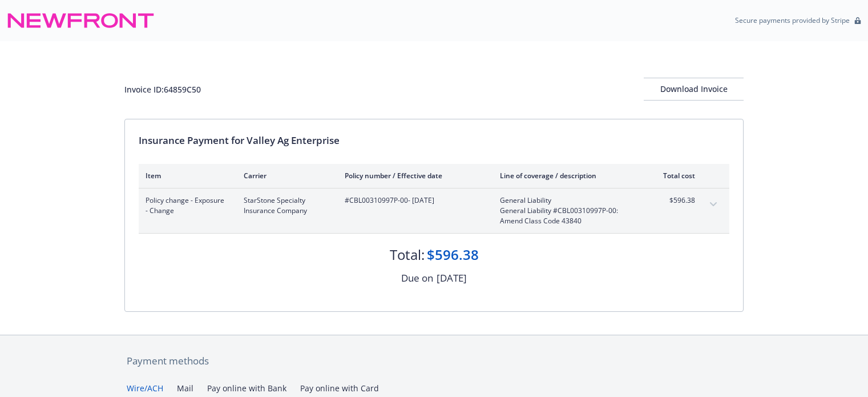 The image size is (868, 397). Describe the element at coordinates (694, 89) in the screenshot. I see `div: Download Invoice` at that location.